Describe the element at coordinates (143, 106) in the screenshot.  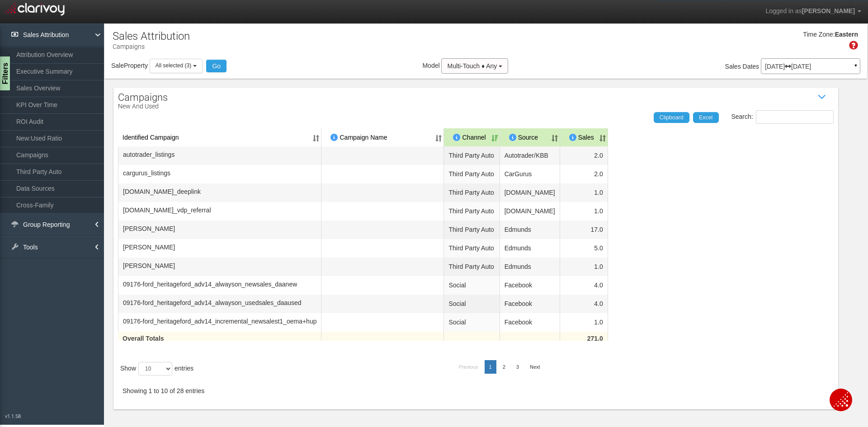
I see `p: New and Used` at that location.